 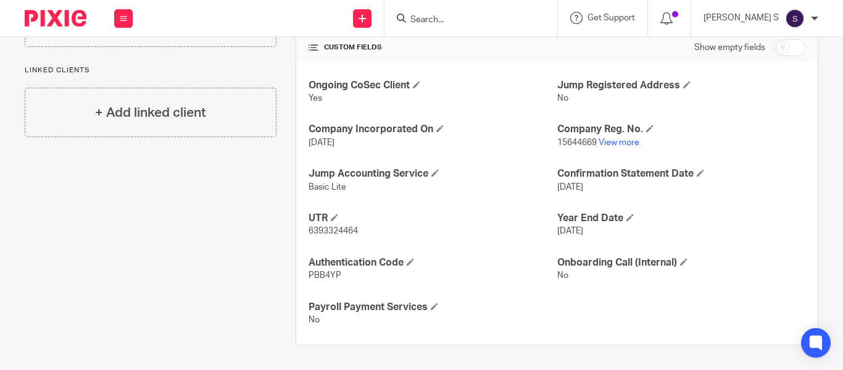 I want to click on h4: + Add linked client, so click(x=151, y=112).